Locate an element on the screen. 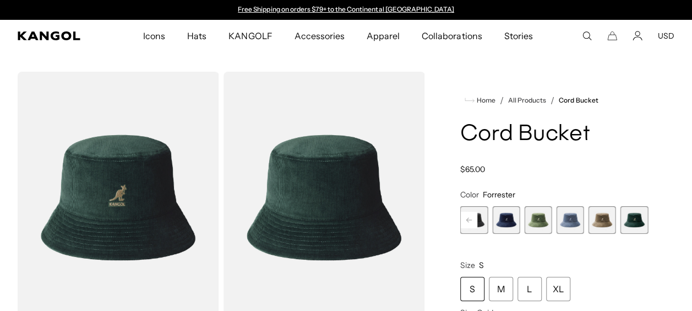  label: Denim Blue is located at coordinates (570, 220).